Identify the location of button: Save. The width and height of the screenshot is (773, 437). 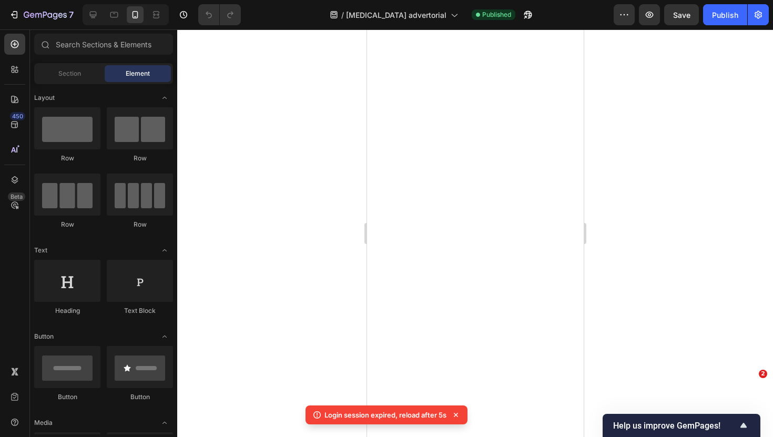
(681, 15).